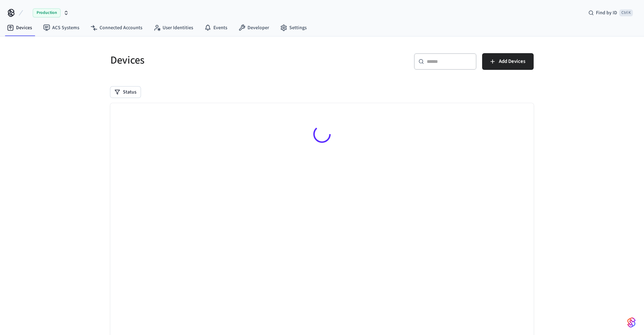  Describe the element at coordinates (254, 28) in the screenshot. I see `a: Developer` at that location.